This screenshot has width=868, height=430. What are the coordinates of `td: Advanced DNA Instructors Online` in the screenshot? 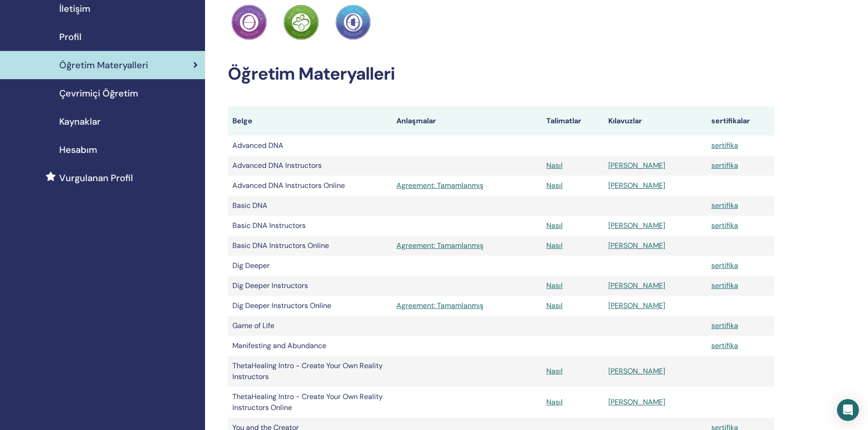 It's located at (310, 185).